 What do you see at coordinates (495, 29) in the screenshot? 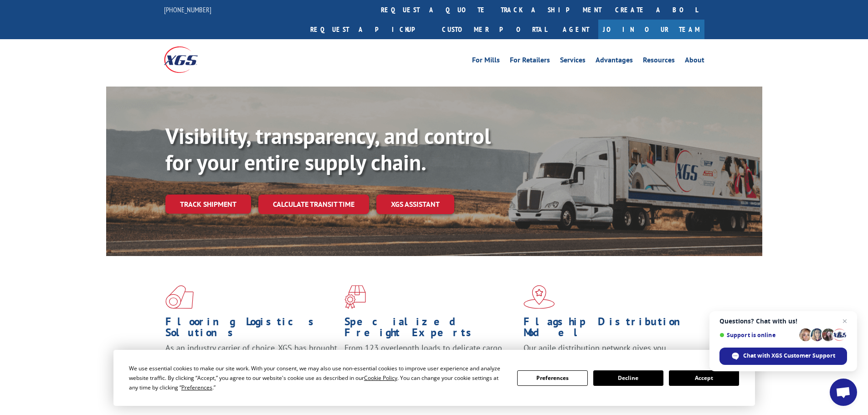
I see `a: Customer Portal` at bounding box center [495, 29].